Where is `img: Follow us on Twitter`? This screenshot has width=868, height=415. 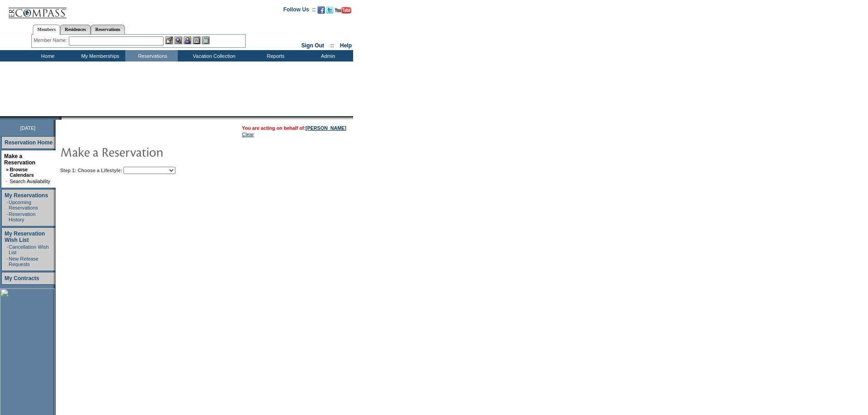 img: Follow us on Twitter is located at coordinates (330, 10).